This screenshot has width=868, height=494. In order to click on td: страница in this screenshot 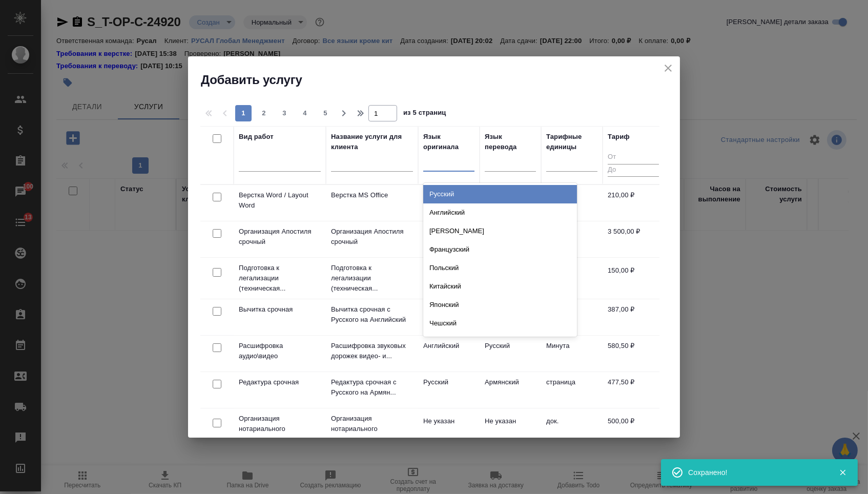, I will do `click(572, 390)`.